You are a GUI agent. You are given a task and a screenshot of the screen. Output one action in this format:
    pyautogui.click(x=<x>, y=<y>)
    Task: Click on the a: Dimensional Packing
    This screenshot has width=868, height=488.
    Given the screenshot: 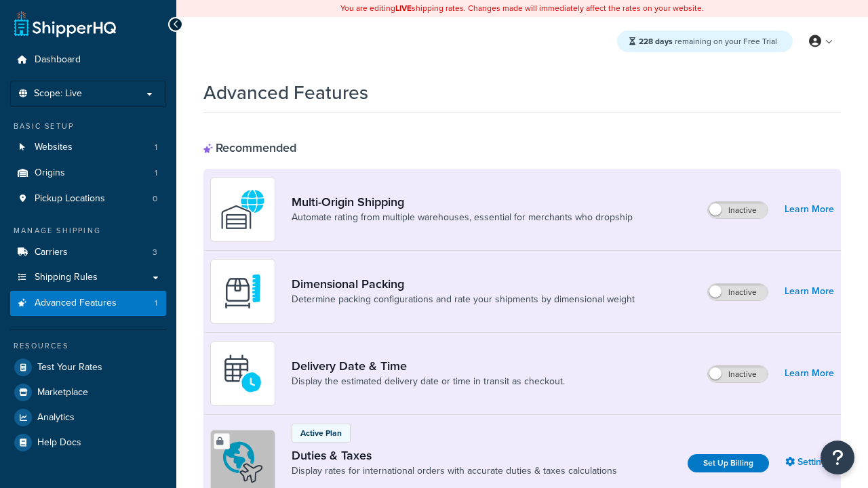 What is the action you would take?
    pyautogui.click(x=463, y=284)
    